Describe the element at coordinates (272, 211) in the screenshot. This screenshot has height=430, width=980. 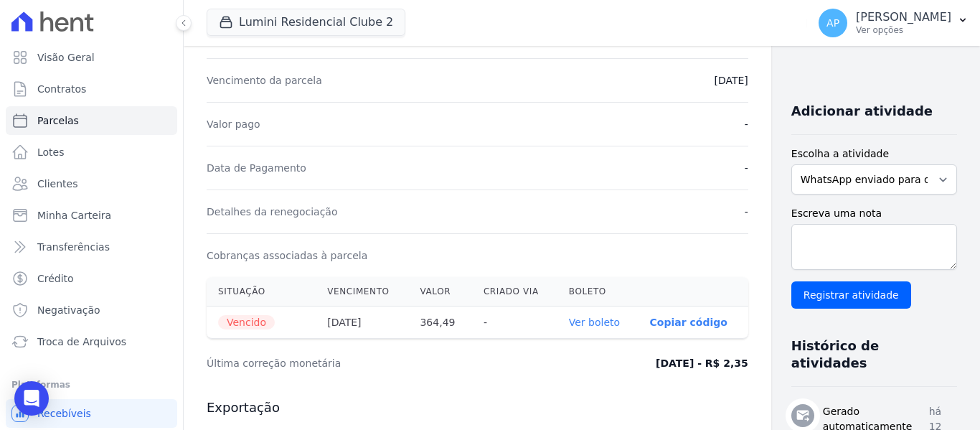
I see `dt: Detalhes da renegociação` at that location.